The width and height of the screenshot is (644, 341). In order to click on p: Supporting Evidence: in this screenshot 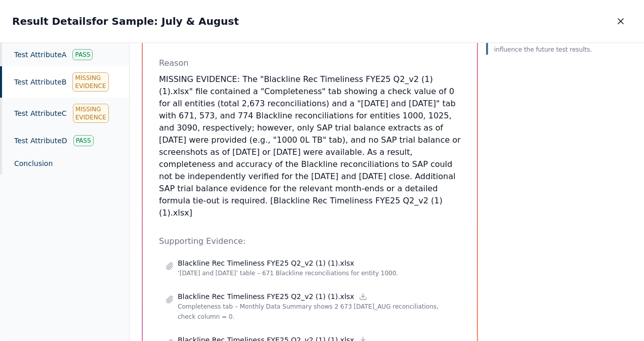, I will do `click(310, 241)`.